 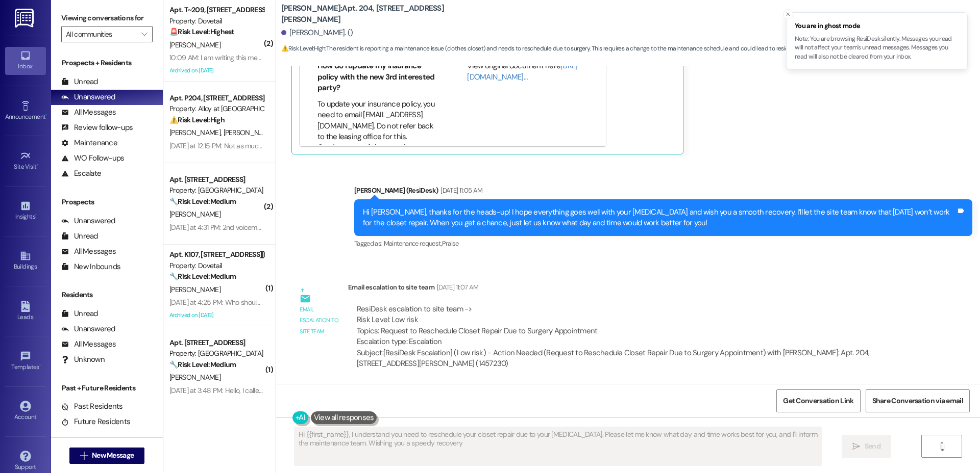 What do you see at coordinates (92, 407) in the screenshot?
I see `div: Past Residents` at bounding box center [92, 407].